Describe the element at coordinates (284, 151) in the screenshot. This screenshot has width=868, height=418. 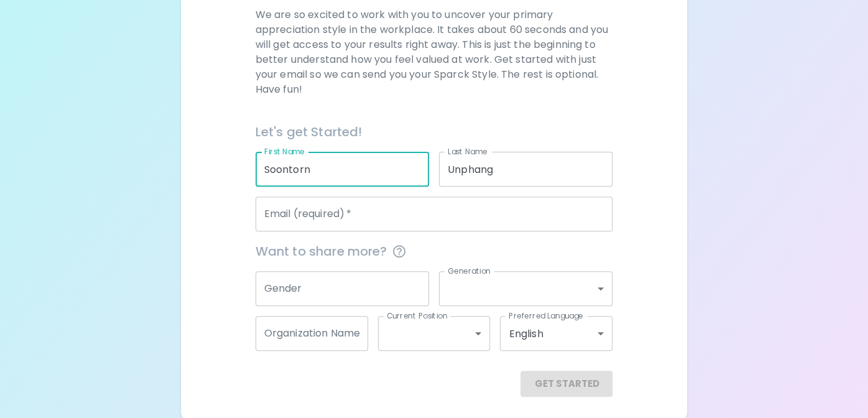
I see `label: First Name` at that location.